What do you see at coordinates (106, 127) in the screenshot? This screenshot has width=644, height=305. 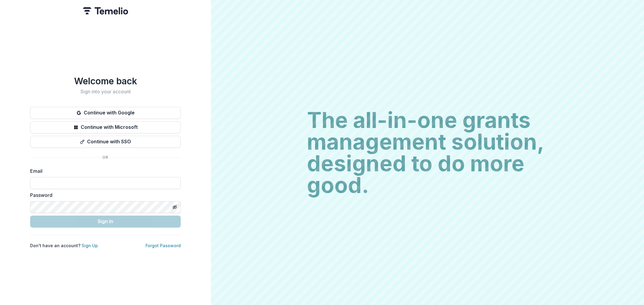 I see `button: Continue with Microsoft` at bounding box center [106, 127].